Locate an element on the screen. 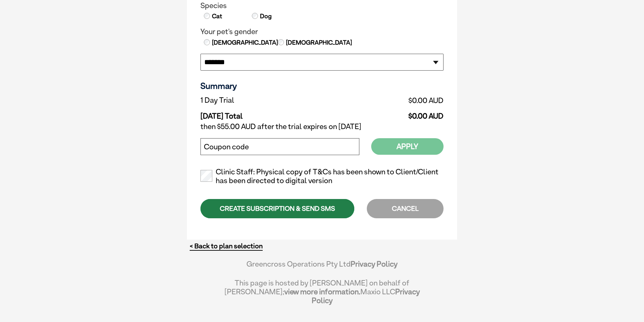 Image resolution: width=644 pixels, height=322 pixels. button: Apply is located at coordinates (407, 146).